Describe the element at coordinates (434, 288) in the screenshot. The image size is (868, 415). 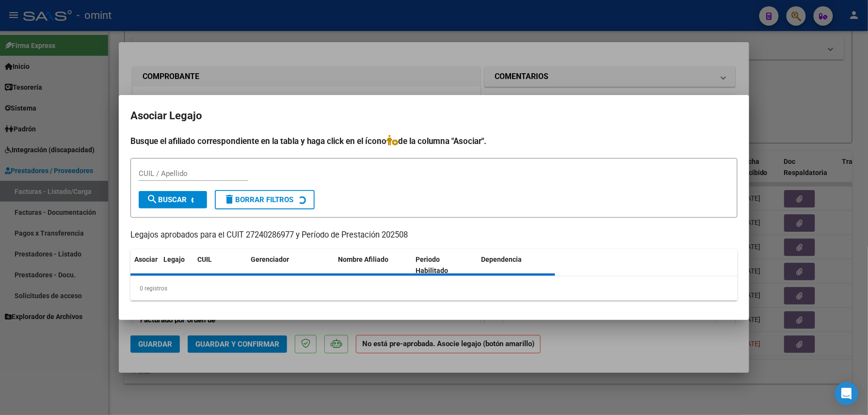
I see `div: 0 registros` at that location.